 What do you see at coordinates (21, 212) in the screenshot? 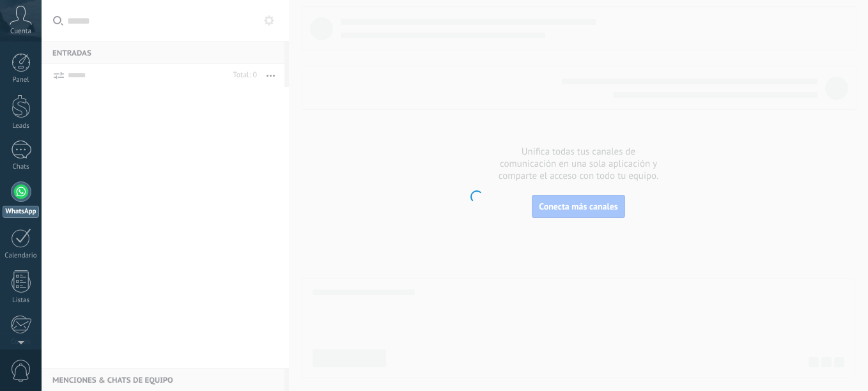
I see `div: WhatsApp` at bounding box center [21, 212].